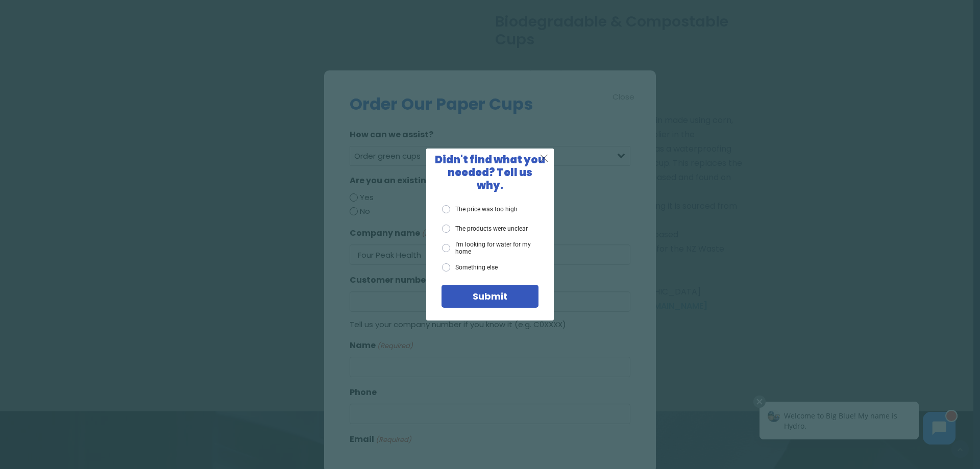 This screenshot has width=980, height=469. What do you see at coordinates (490, 172) in the screenshot?
I see `span: Didn't find what you needed? Tell us why.` at bounding box center [490, 172].